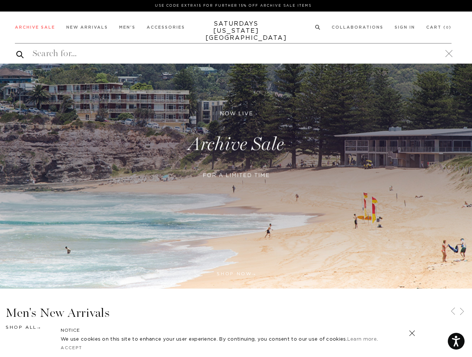  Describe the element at coordinates (127, 27) in the screenshot. I see `a: Men's` at that location.